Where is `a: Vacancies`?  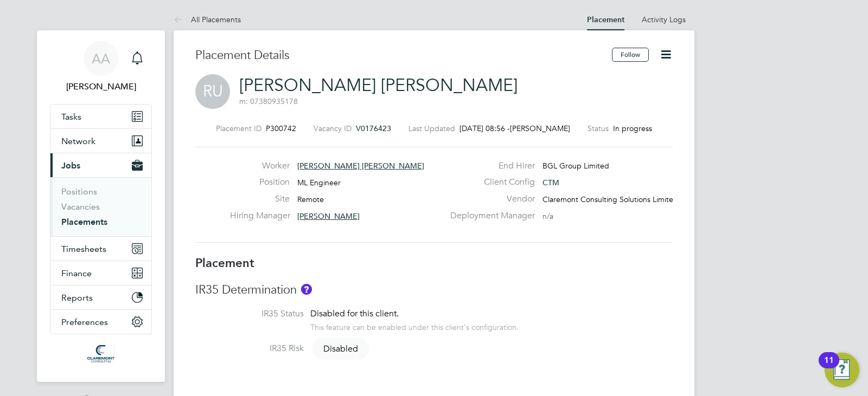 a: Vacancies is located at coordinates (80, 206).